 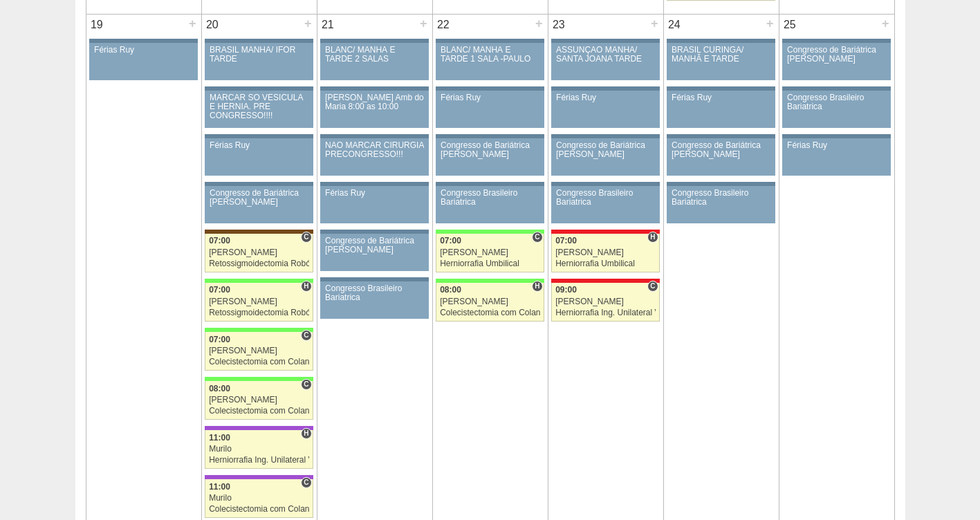 I want to click on span: 09:00, so click(x=566, y=290).